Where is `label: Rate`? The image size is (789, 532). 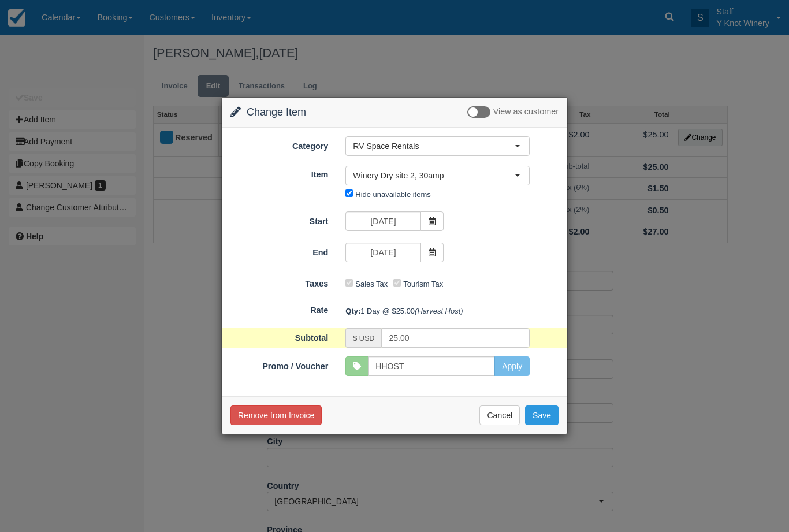 label: Rate is located at coordinates (279, 308).